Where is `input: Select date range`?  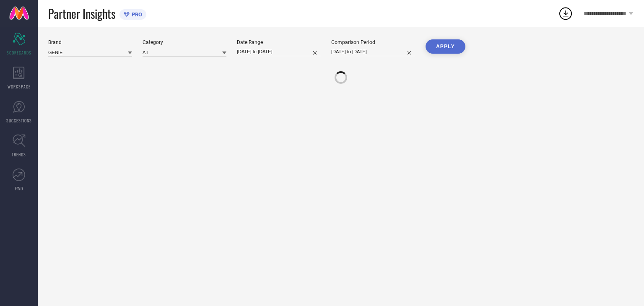 input: Select date range is located at coordinates (279, 52).